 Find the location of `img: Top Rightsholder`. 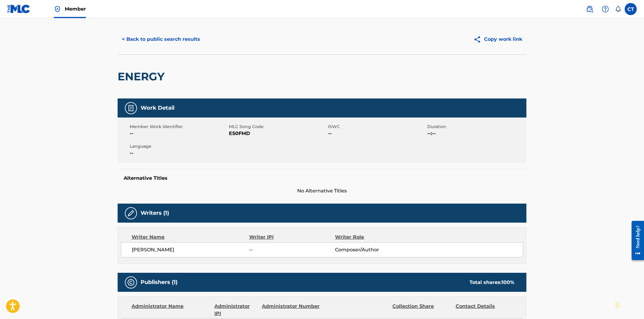

img: Top Rightsholder is located at coordinates (58, 9).